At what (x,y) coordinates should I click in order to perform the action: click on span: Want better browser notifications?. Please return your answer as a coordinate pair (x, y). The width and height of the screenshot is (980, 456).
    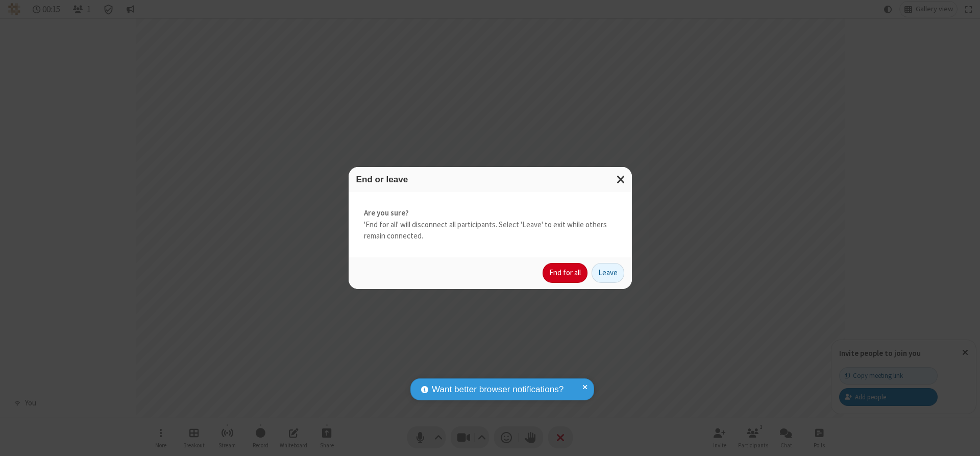
    Looking at the image, I should click on (498, 389).